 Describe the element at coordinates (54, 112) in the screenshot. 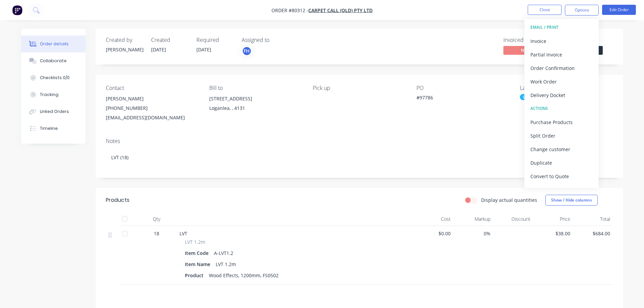

I see `button: Linked Orders` at that location.